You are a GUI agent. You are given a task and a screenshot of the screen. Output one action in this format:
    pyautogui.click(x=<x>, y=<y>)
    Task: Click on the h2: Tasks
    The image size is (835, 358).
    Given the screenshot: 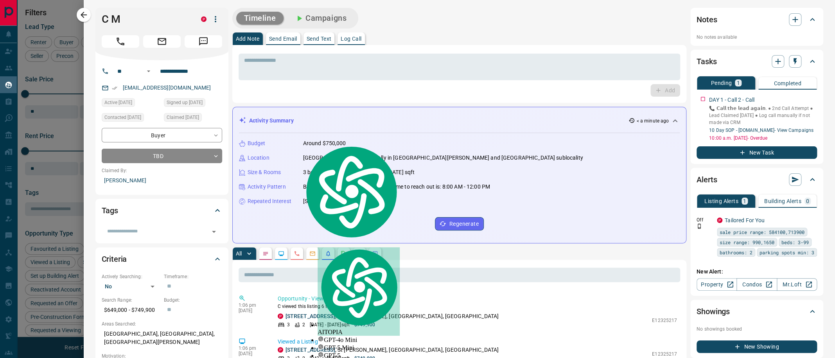 What is the action you would take?
    pyautogui.click(x=707, y=61)
    